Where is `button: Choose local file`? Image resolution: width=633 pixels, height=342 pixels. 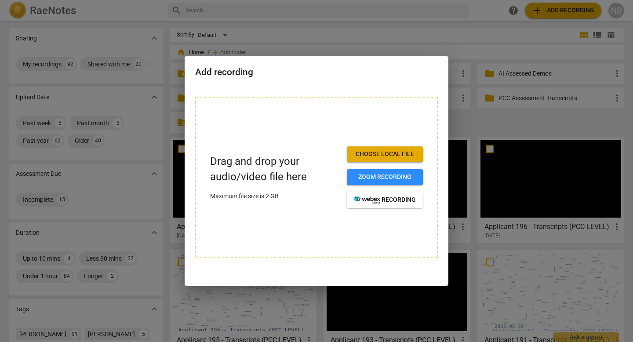
button: Choose local file is located at coordinates (385, 154).